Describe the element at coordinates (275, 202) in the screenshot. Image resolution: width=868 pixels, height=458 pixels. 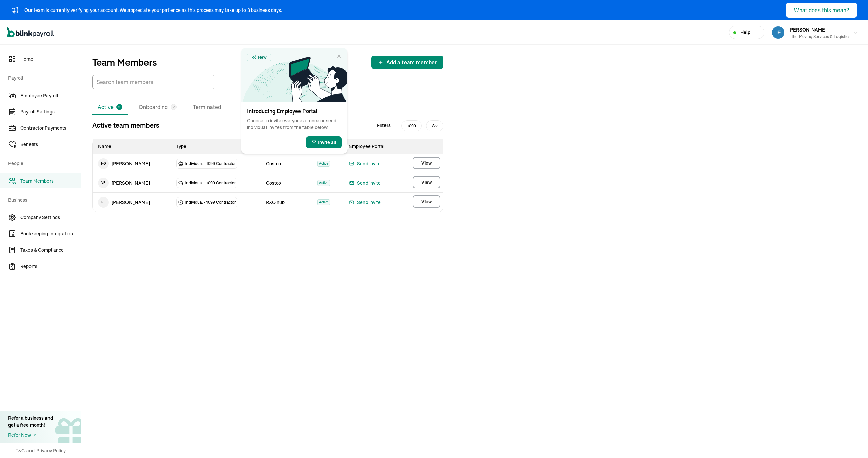
I see `span: RXO hub` at that location.